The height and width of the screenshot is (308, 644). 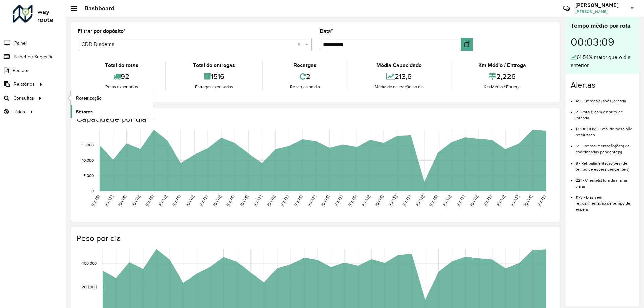 I want to click on li: 1173 - Dias sem retroalimentação de tempo de espera, so click(x=605, y=201).